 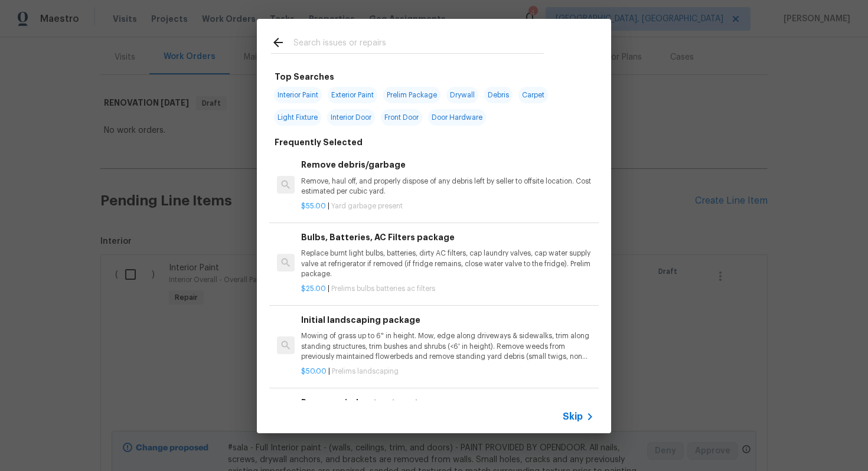 I want to click on span: Prelims bulbs batteries ac filters, so click(x=383, y=288).